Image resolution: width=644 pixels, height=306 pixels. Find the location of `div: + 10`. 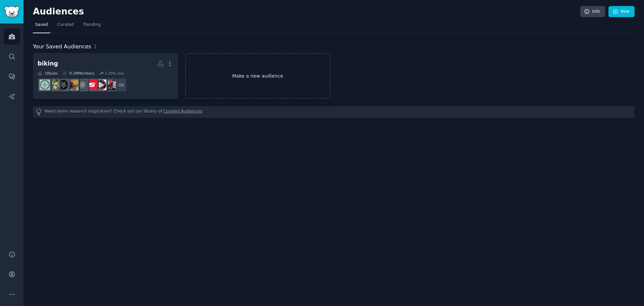

div: + 10 is located at coordinates (120, 85).